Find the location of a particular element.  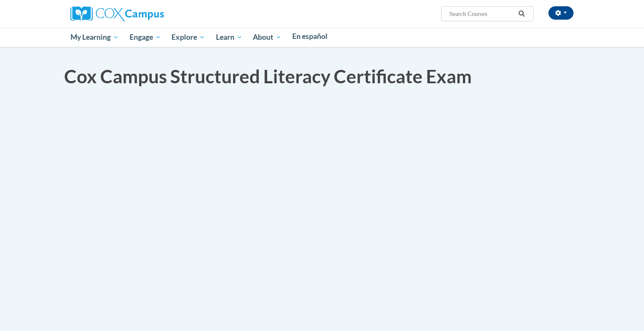

button: Account Settings is located at coordinates (561, 13).